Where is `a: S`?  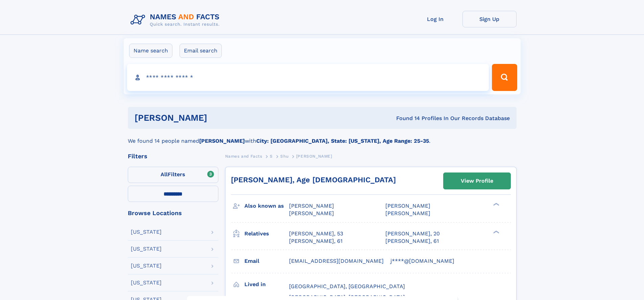
a: S is located at coordinates (271, 156).